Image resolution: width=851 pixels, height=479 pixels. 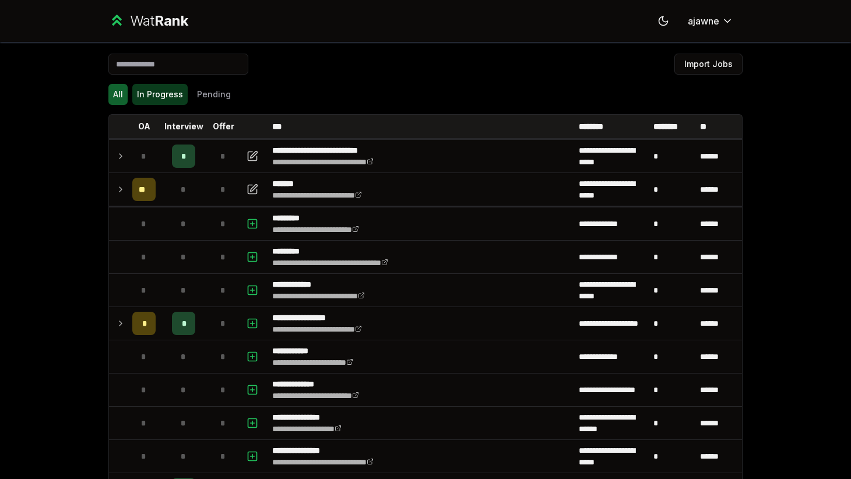 I want to click on span: Rank, so click(x=171, y=20).